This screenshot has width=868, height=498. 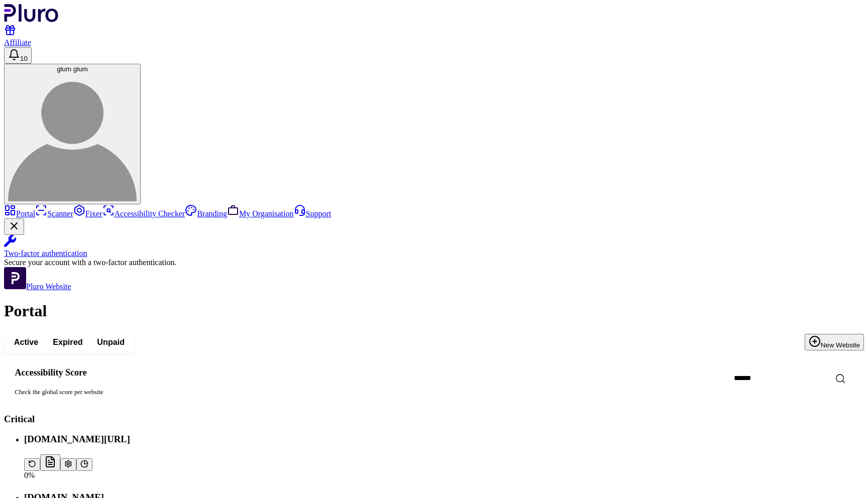 What do you see at coordinates (67, 342) in the screenshot?
I see `span: Expired` at bounding box center [67, 342].